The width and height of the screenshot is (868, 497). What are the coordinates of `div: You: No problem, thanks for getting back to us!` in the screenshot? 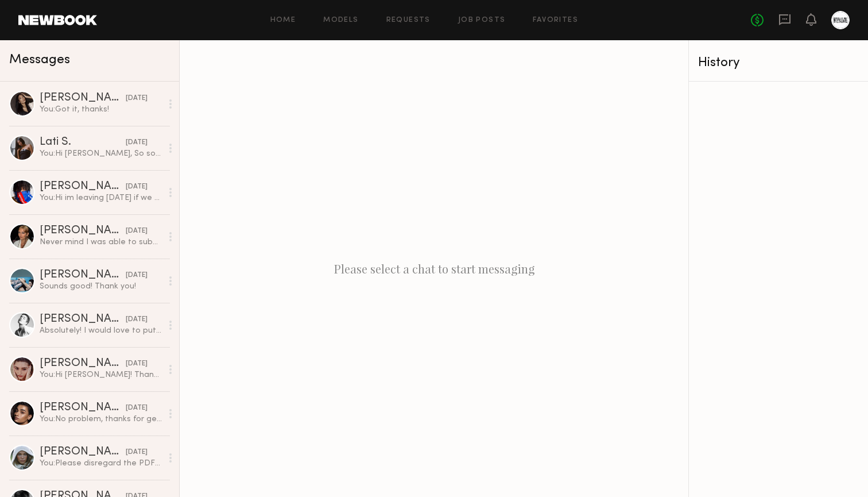 It's located at (100, 419).